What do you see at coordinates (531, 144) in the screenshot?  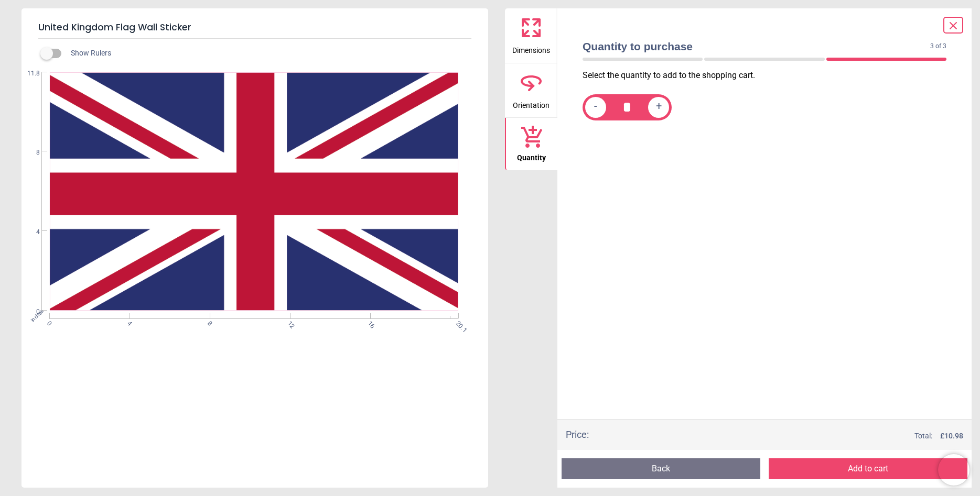 I see `button: Quantity` at bounding box center [531, 144].